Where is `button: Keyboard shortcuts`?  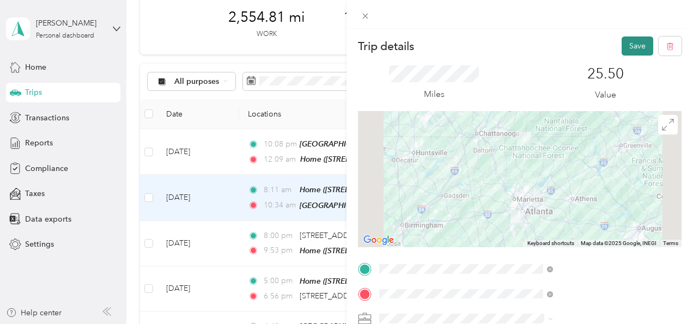 button: Keyboard shortcuts is located at coordinates (551, 244).